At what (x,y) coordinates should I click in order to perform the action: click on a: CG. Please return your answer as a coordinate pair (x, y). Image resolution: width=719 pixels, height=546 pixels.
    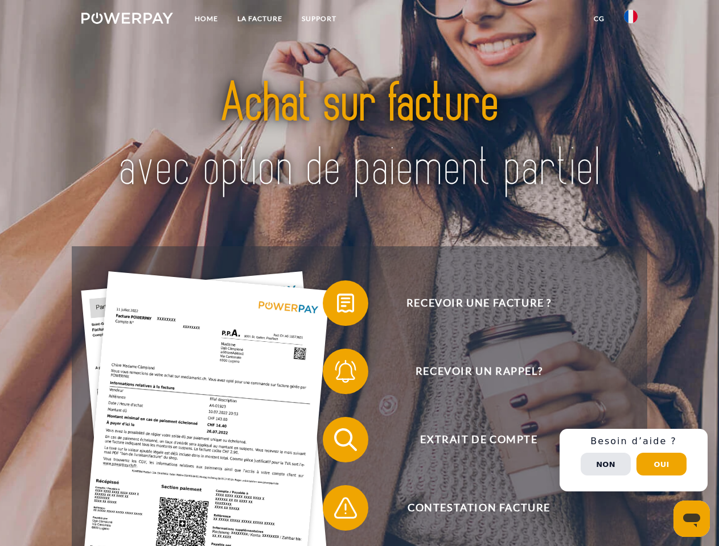
    Looking at the image, I should click on (599, 19).